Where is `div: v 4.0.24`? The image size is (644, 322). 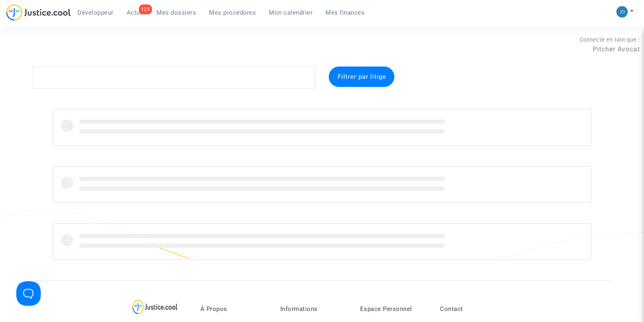 div: v 4.0.24 is located at coordinates (32, 16).